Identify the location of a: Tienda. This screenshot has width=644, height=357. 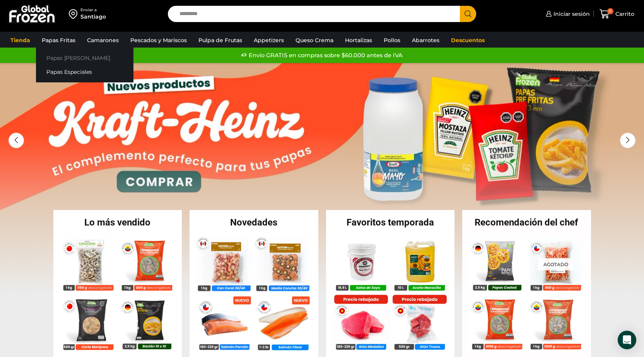
(20, 40).